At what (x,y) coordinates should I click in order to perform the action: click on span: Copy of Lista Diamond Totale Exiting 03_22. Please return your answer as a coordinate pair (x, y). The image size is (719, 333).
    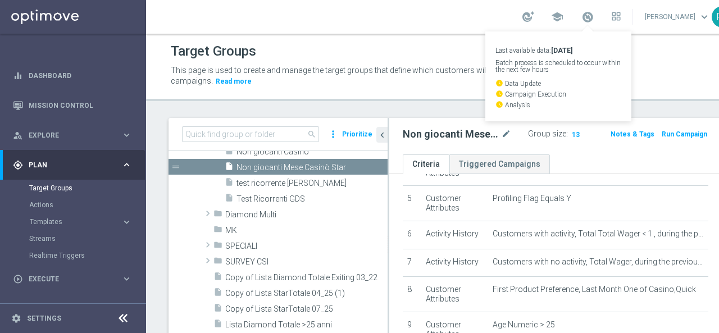
    Looking at the image, I should click on (306, 278).